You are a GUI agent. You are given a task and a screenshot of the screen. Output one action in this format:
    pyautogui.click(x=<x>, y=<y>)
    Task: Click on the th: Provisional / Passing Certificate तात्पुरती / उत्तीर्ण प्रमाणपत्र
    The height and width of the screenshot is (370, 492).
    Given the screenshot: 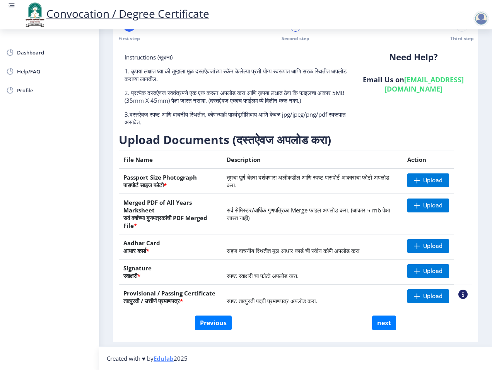 What is the action you would take?
    pyautogui.click(x=170, y=297)
    